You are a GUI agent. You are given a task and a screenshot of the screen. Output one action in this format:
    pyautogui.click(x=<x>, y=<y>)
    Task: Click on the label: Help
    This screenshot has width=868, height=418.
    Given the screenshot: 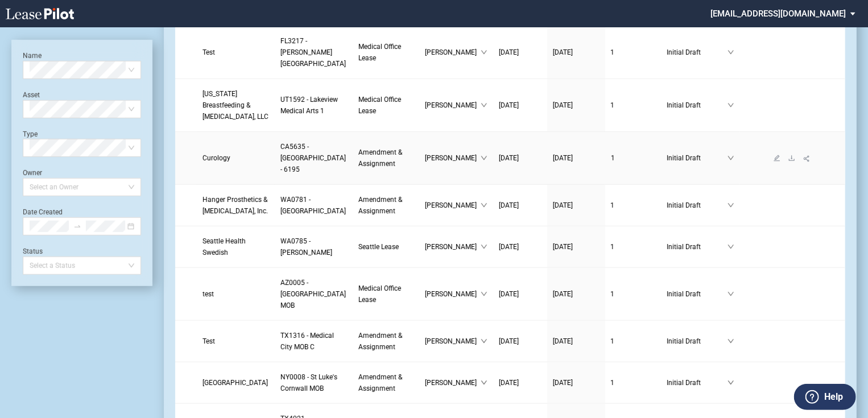 What is the action you would take?
    pyautogui.click(x=833, y=397)
    